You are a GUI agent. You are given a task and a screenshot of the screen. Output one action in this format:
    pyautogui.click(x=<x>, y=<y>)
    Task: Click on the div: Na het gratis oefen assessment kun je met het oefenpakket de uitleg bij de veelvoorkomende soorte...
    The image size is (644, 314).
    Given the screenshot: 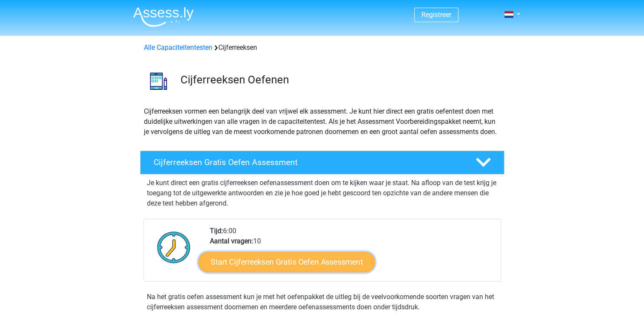 What is the action you would take?
    pyautogui.click(x=322, y=302)
    